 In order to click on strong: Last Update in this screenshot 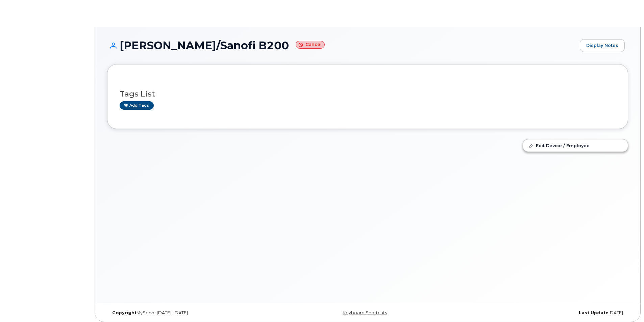, I will do `click(594, 313)`.